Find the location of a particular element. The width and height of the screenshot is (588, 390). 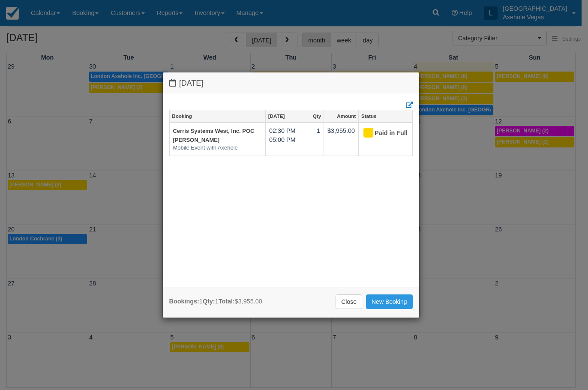

div: 1 1 $3,955.00 is located at coordinates (216, 301).